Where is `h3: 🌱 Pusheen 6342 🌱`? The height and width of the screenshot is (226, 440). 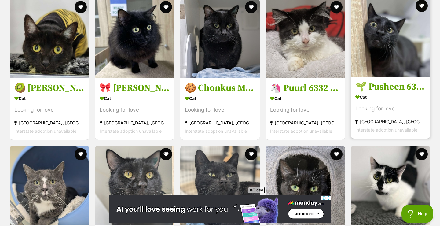
h3: 🌱 Pusheen 6342 🌱 is located at coordinates (391, 87).